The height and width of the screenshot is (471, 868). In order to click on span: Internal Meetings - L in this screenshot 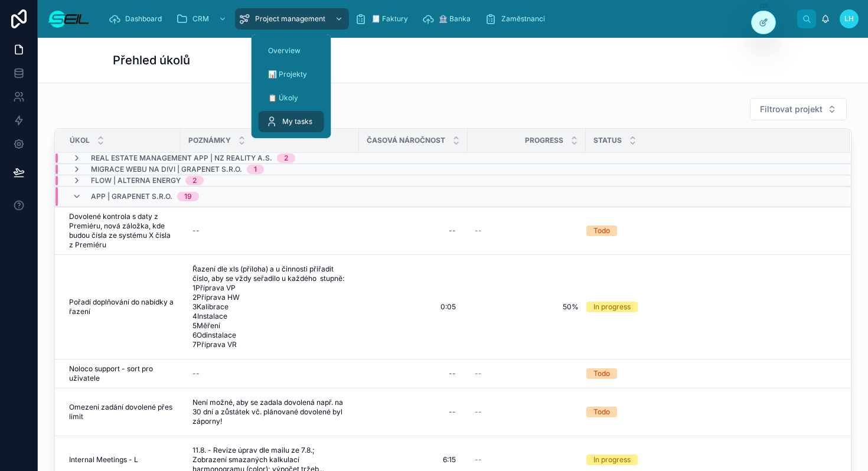, I will do `click(103, 459)`.